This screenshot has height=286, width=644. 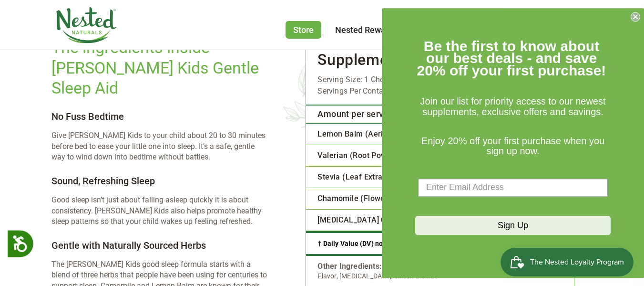 I want to click on td: Lemon Balm (Aerial Powder) 10 mg, so click(x=394, y=134).